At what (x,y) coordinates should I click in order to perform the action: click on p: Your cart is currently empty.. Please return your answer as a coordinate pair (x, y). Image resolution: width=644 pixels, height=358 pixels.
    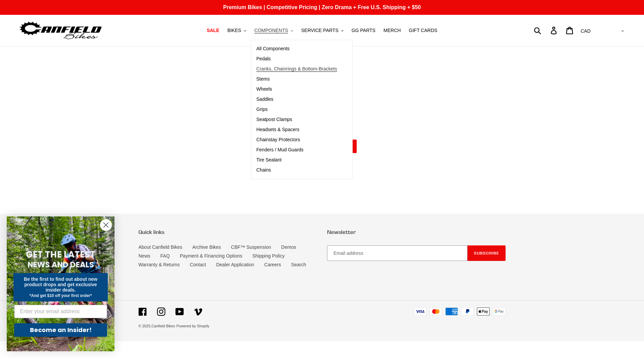
    Looking at the image, I should click on (322, 129).